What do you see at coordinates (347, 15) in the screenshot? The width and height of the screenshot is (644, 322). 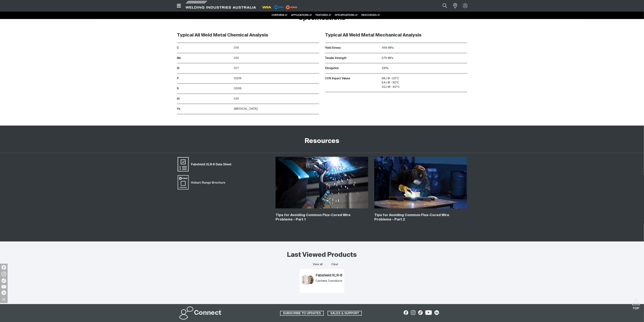 I see `a: SPECIFICATIONS ///` at bounding box center [347, 15].